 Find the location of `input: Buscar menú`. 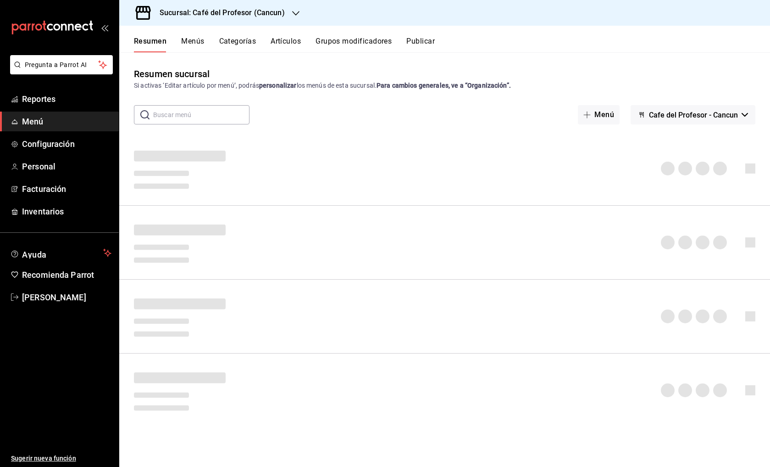

input: Buscar menú is located at coordinates (201, 115).